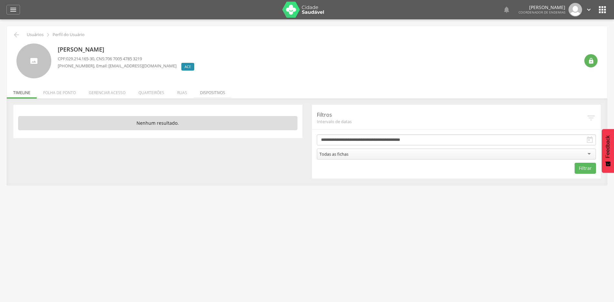 Image resolution: width=614 pixels, height=302 pixels. Describe the element at coordinates (124, 59) in the screenshot. I see `span: 706 7005 4785 3219` at that location.